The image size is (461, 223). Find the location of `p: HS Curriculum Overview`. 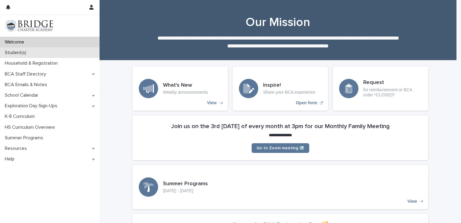

p: HS Curriculum Overview is located at coordinates (31, 127).